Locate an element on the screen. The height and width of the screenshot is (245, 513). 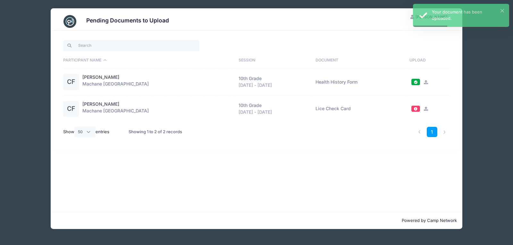
div: Your document has been uploaded. is located at coordinates (468, 15).